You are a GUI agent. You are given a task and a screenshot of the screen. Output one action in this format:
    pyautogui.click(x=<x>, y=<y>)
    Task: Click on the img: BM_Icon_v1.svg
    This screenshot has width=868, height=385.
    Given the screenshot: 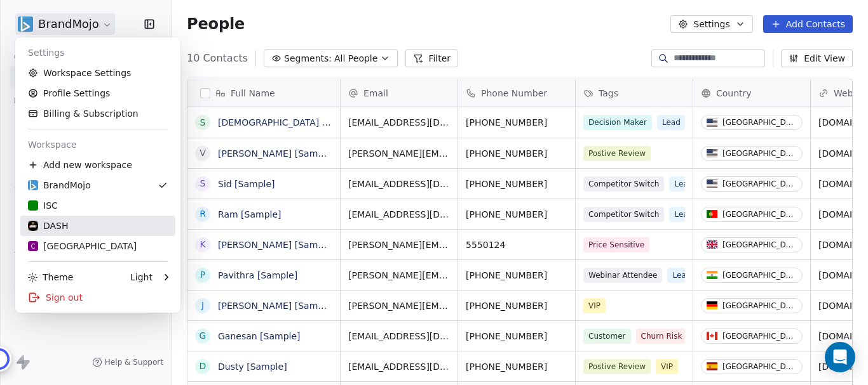 What is the action you would take?
    pyautogui.click(x=33, y=185)
    